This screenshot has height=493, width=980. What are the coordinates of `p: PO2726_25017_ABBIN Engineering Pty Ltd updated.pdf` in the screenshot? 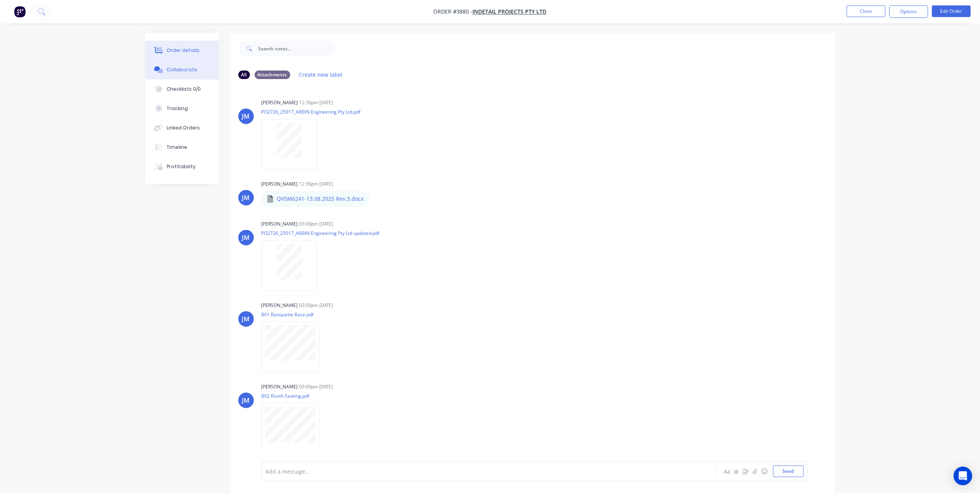 It's located at (320, 233).